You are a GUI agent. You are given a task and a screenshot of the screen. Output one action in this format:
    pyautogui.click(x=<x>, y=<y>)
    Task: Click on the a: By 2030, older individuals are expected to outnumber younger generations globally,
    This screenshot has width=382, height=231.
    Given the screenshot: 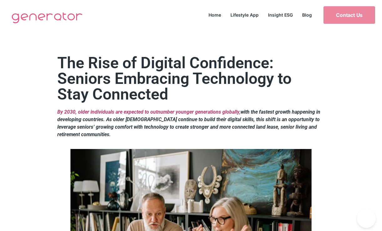 What is the action you would take?
    pyautogui.click(x=149, y=112)
    